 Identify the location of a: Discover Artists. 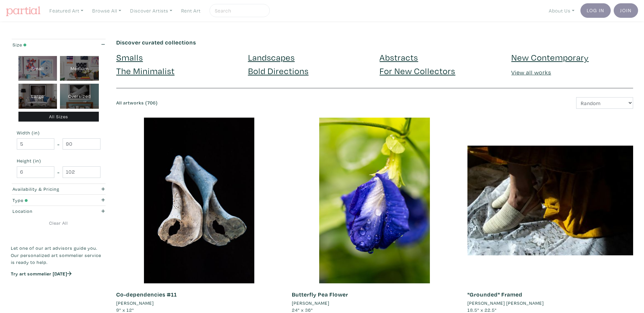
(151, 11).